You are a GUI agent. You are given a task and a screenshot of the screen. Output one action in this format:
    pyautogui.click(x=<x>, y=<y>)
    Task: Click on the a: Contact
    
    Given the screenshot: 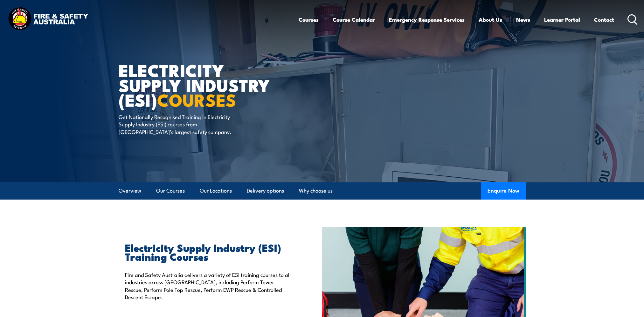 What is the action you would take?
    pyautogui.click(x=604, y=19)
    